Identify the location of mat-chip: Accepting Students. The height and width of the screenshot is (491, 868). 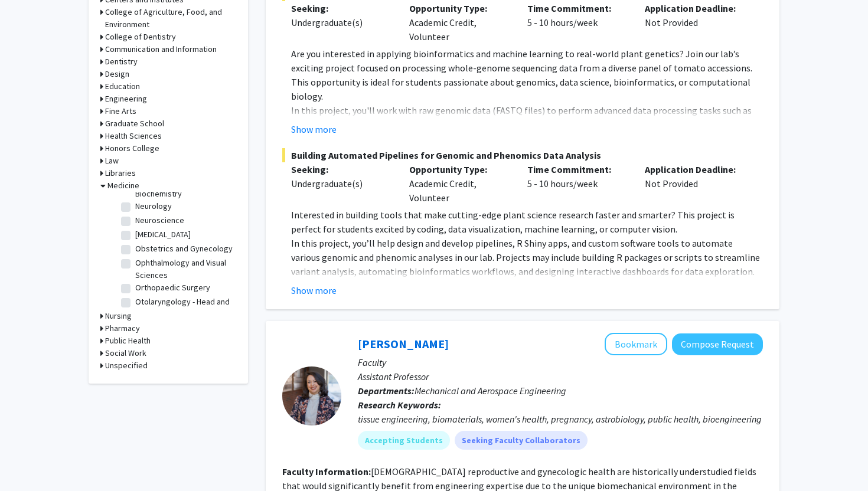
(404, 440).